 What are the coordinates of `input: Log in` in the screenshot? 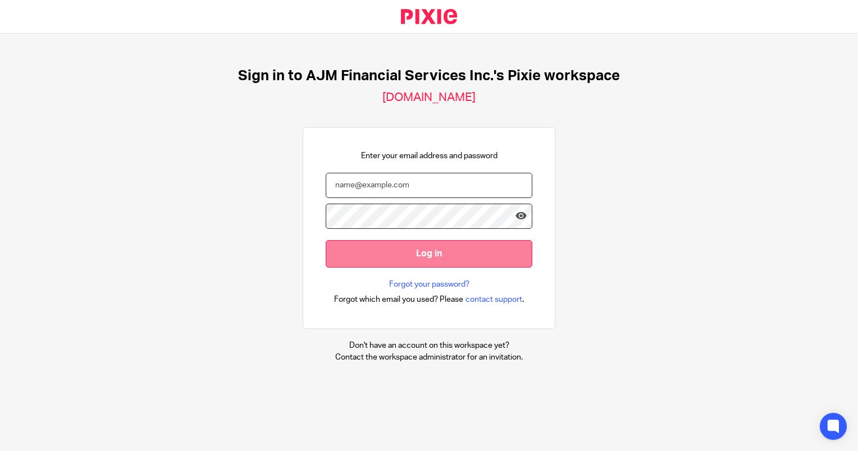 It's located at (429, 254).